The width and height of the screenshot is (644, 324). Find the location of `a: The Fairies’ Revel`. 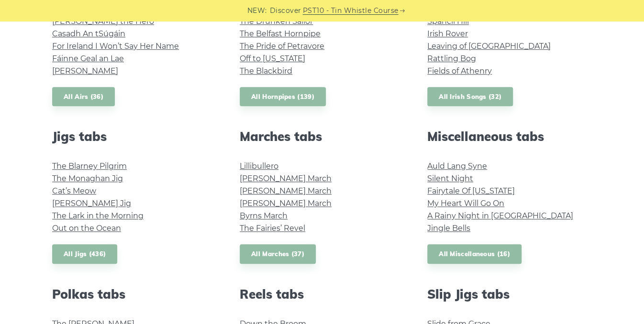

a: The Fairies’ Revel is located at coordinates (272, 228).